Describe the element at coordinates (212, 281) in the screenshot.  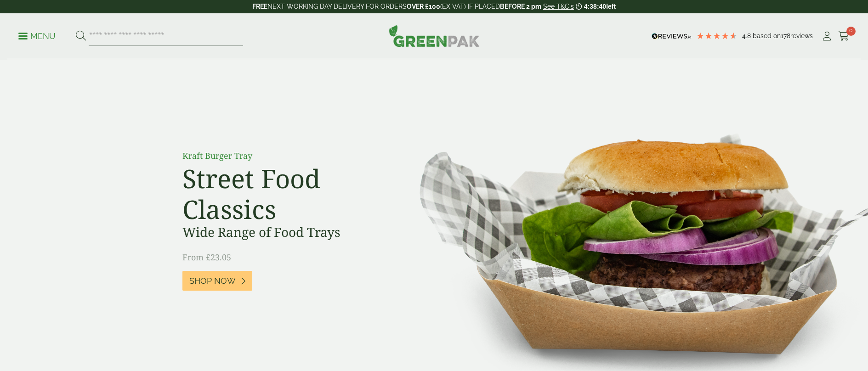
I see `span: Shop Now` at that location.